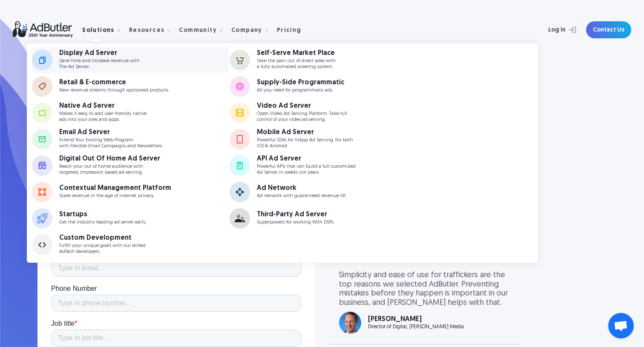 Image resolution: width=644 pixels, height=347 pixels. Describe the element at coordinates (425, 289) in the screenshot. I see `div: Simplicity and ease of use for traffickers are the top reasons we selected AdButler. Preventing m...` at that location.